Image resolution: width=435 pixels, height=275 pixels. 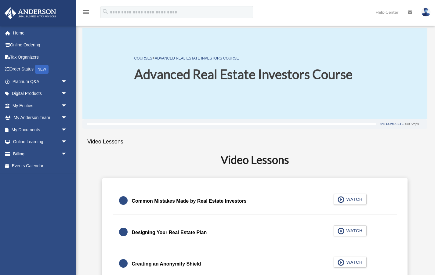 I want to click on a: Online Learningarrow_drop_down, so click(x=40, y=142).